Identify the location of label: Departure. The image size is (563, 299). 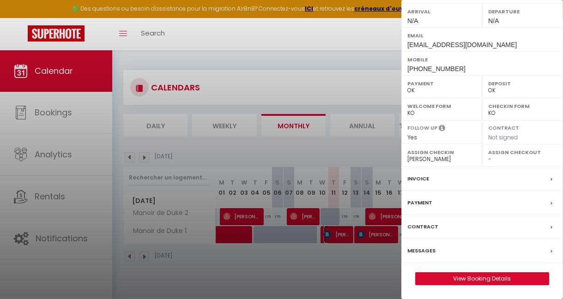
(522, 12).